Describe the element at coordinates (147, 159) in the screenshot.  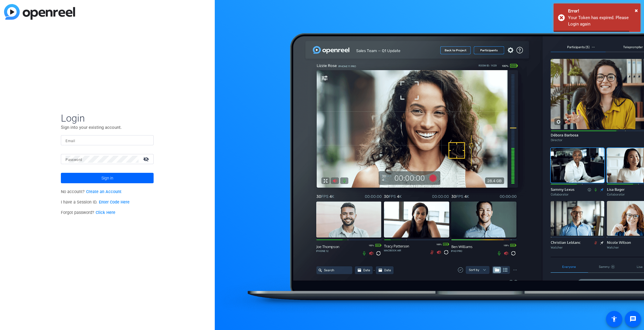
I see `mat-icon: visibility_off` at that location.